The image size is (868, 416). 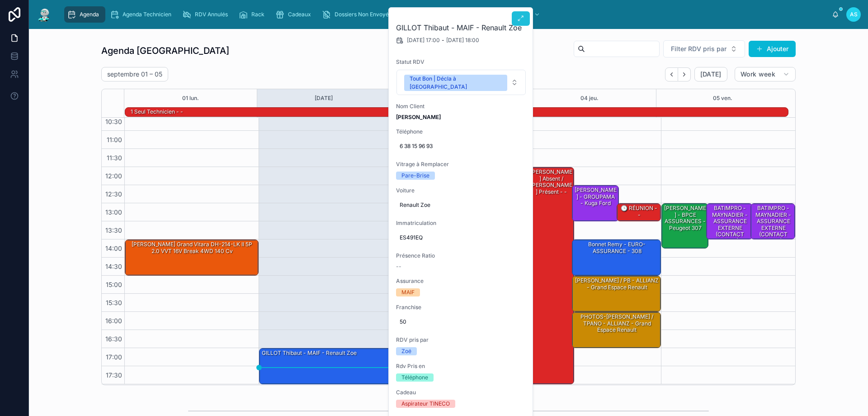 What do you see at coordinates (590, 98) in the screenshot?
I see `div: 04 jeu.` at bounding box center [590, 98].